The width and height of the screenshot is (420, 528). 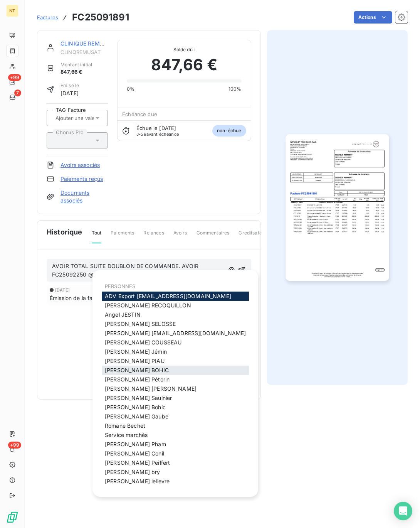 I want to click on input: Ajouter une valeur, so click(x=93, y=118).